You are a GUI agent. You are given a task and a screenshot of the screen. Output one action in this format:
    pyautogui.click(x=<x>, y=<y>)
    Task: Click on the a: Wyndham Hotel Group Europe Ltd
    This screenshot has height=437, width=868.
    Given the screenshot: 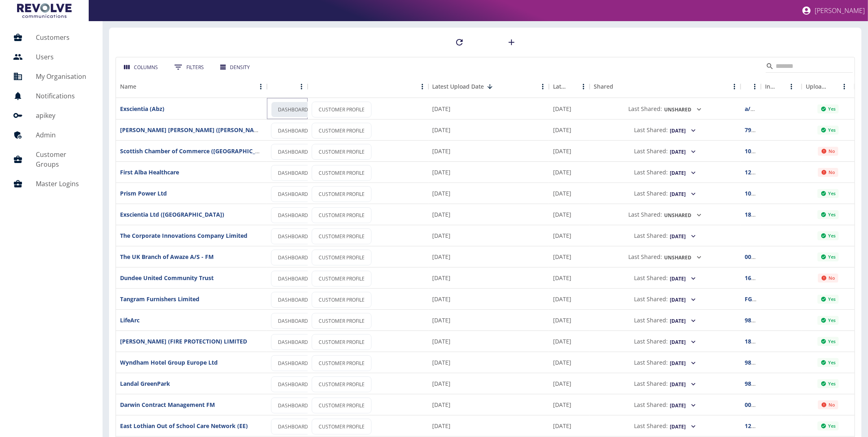 What is the action you would take?
    pyautogui.click(x=169, y=363)
    